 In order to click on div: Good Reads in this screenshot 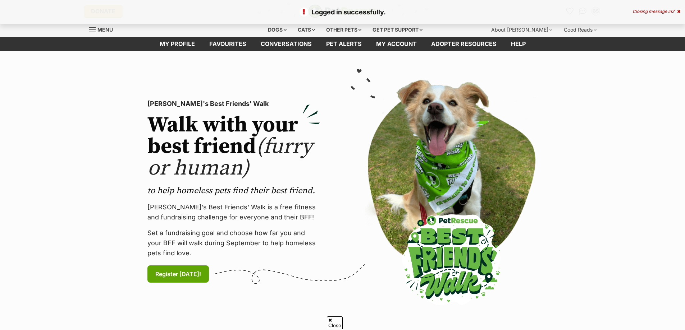, I will do `click(580, 30)`.